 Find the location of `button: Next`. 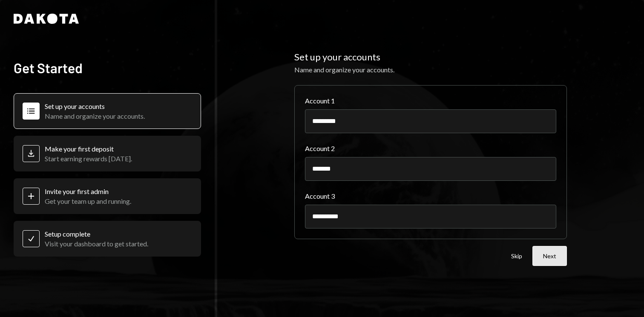

button: Next is located at coordinates (550, 256).